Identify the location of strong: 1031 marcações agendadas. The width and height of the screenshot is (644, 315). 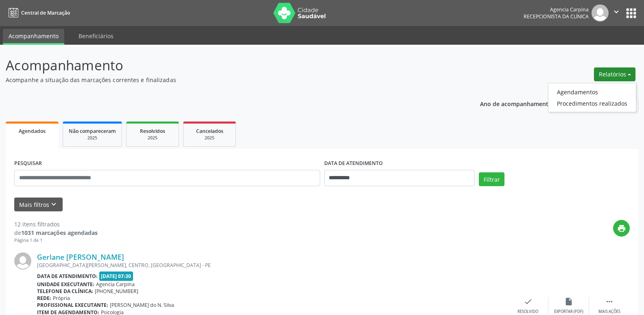
(60, 232).